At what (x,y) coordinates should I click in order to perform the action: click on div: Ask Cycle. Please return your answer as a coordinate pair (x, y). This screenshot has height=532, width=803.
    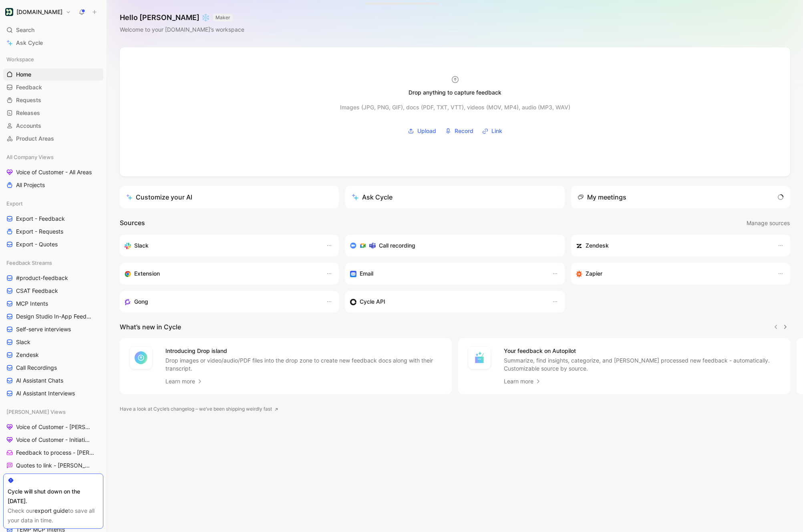
    Looking at the image, I should click on (372, 197).